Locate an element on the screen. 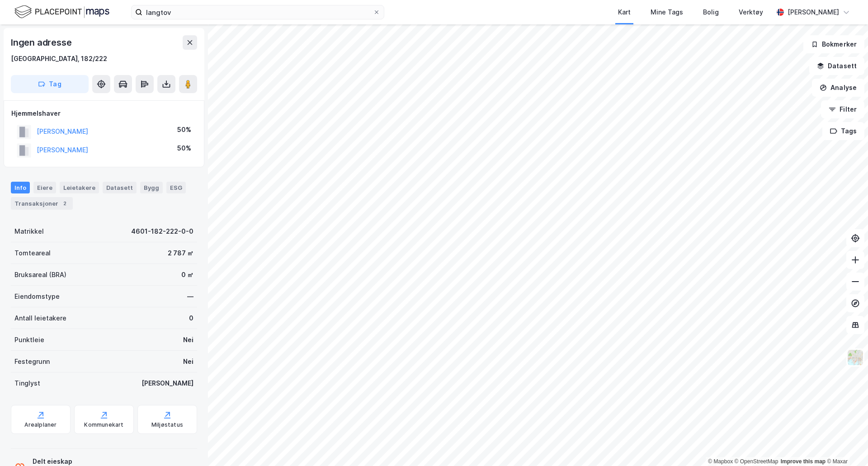 The image size is (868, 466). div: 0 ㎡ is located at coordinates (187, 275).